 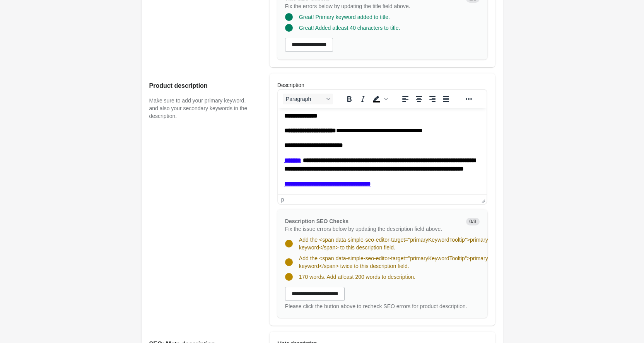 What do you see at coordinates (357, 277) in the screenshot?
I see `span: 170 words. Add atleast 200 words to description.` at bounding box center [357, 277].